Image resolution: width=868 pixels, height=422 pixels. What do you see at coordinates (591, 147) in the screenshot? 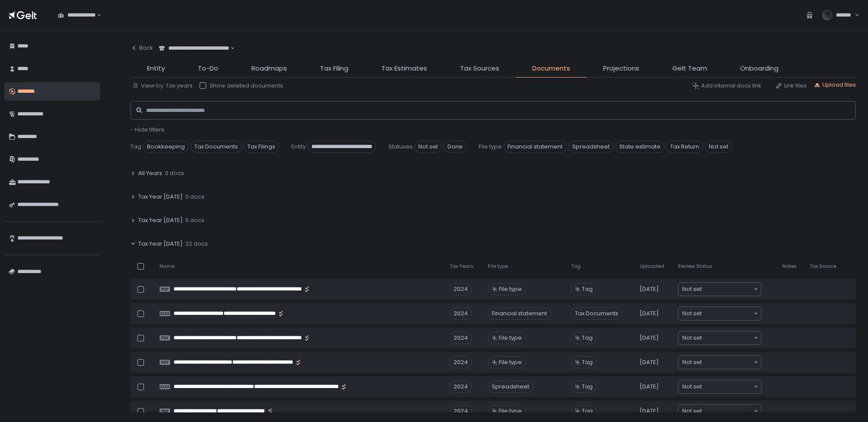
I see `span: Spreadsheet` at bounding box center [591, 147].